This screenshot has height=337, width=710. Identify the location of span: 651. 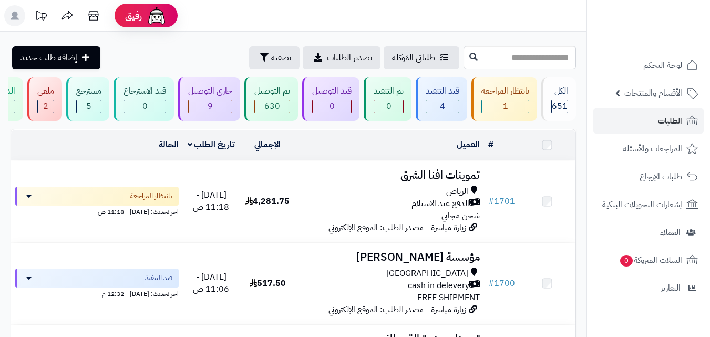
(560, 106).